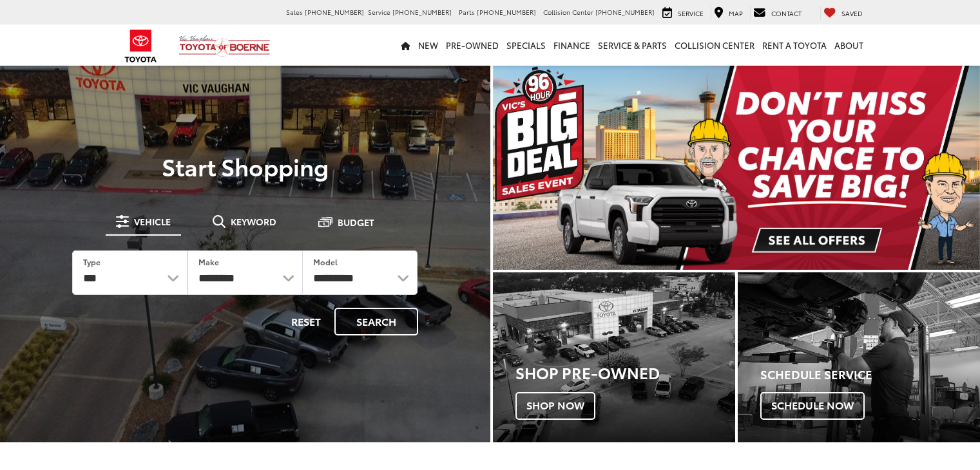  What do you see at coordinates (728, 13) in the screenshot?
I see `a: Map` at bounding box center [728, 13].